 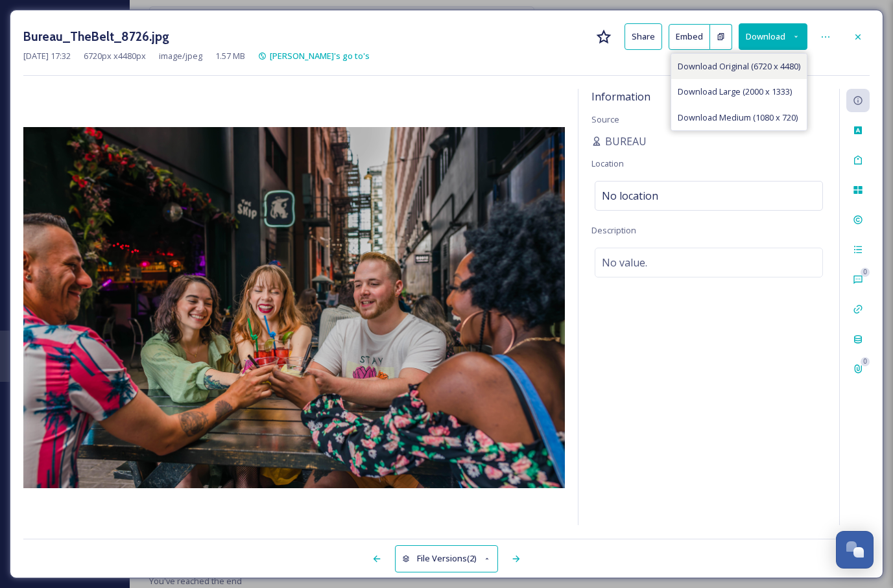 I want to click on button: Open Chat, so click(x=855, y=550).